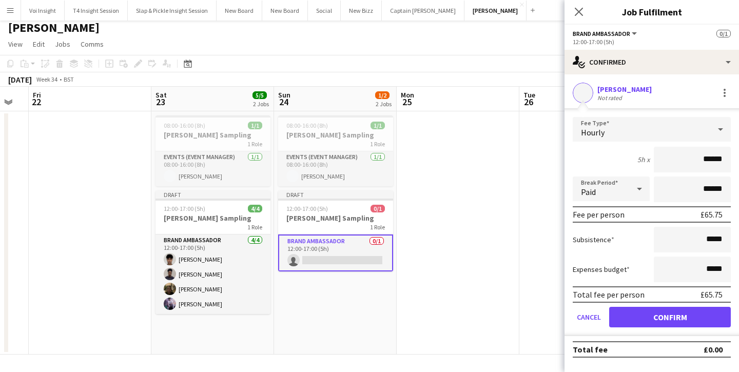 This screenshot has width=739, height=372. Describe the element at coordinates (63, 44) in the screenshot. I see `a: Jobs` at that location.